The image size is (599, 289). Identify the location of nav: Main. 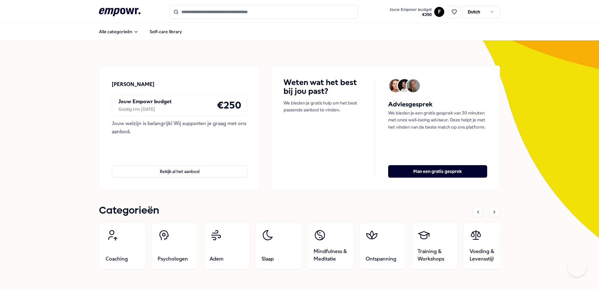
(140, 32).